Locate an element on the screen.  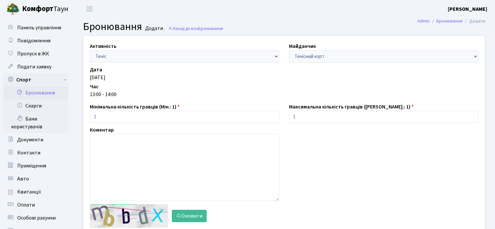
span: Авто is located at coordinates (23, 179).